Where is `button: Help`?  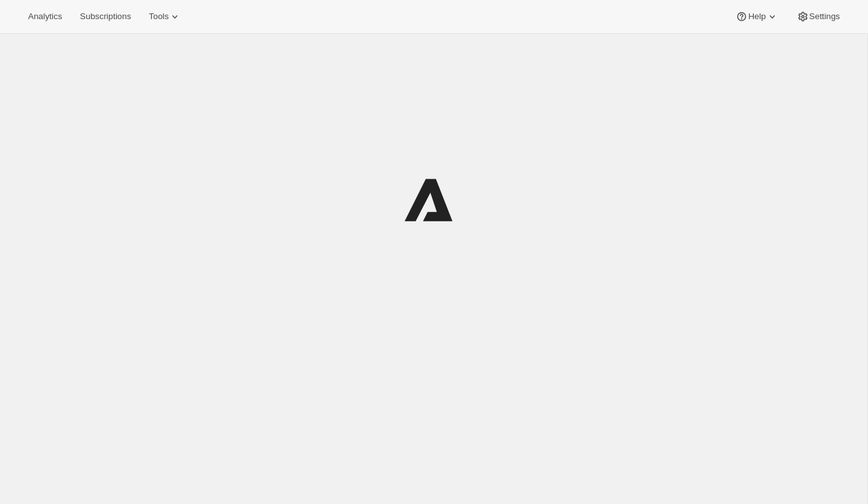 button: Help is located at coordinates (756, 17).